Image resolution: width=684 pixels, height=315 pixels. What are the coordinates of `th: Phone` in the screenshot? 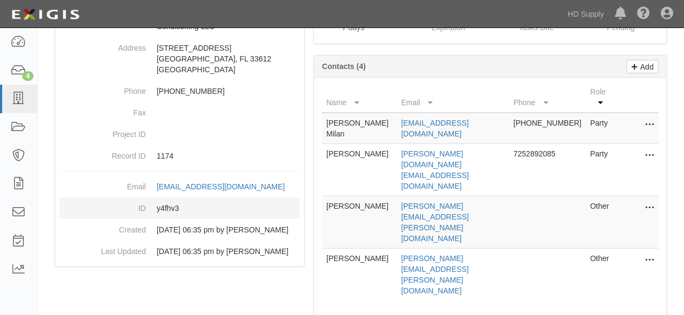 It's located at (547, 97).